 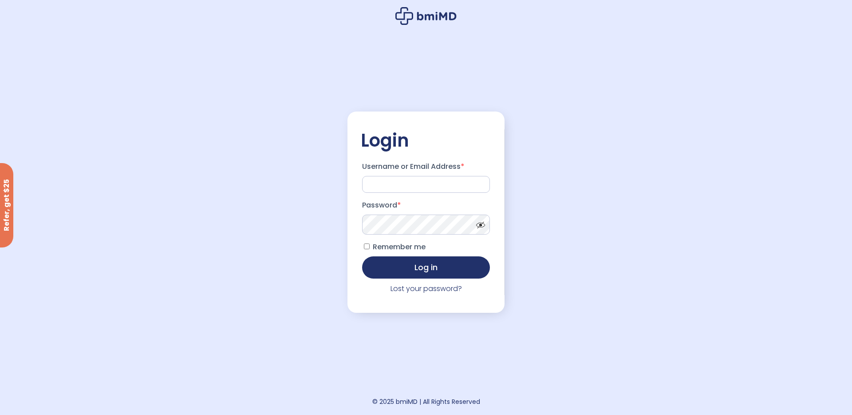 I want to click on div: © 2025 bmiMD | All Rights Reserved, so click(x=426, y=401).